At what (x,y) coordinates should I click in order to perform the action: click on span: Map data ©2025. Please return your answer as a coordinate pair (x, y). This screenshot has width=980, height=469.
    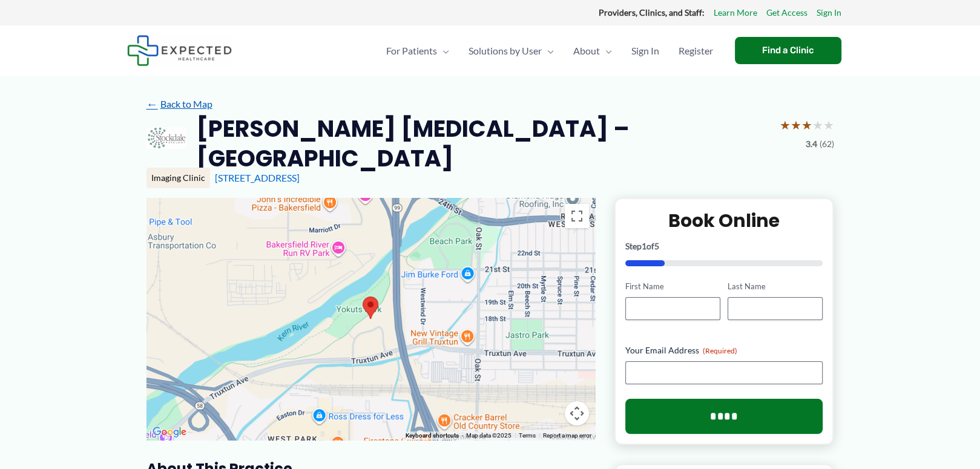
    Looking at the image, I should click on (489, 435).